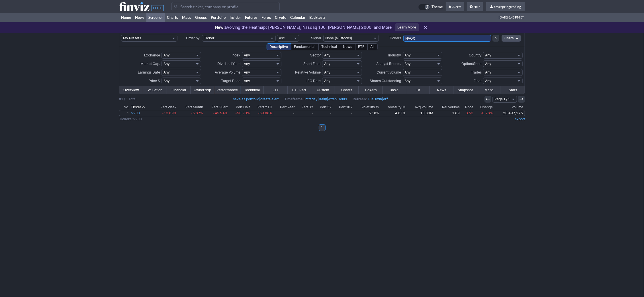 The image size is (644, 297). I want to click on a: Ownership, so click(202, 90).